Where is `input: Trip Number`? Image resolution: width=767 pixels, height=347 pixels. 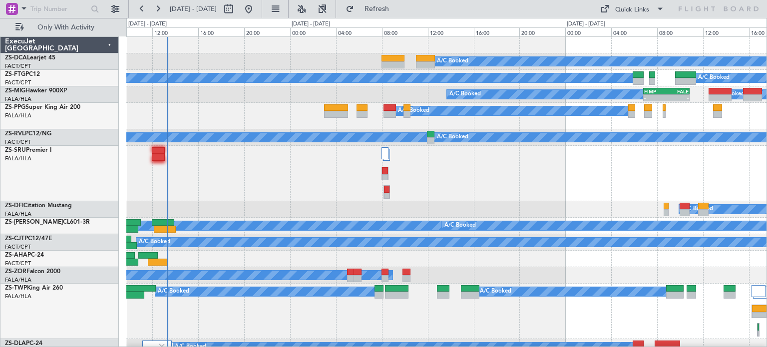
input: Trip Number is located at coordinates (59, 9).